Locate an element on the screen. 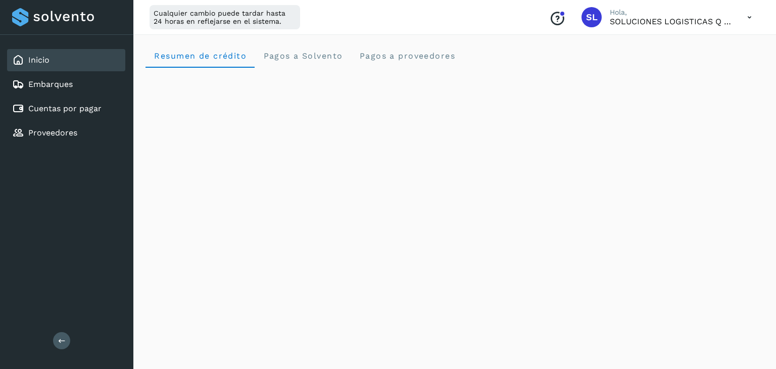 The width and height of the screenshot is (776, 369). span: Pagos a Solvento is located at coordinates (302, 56).